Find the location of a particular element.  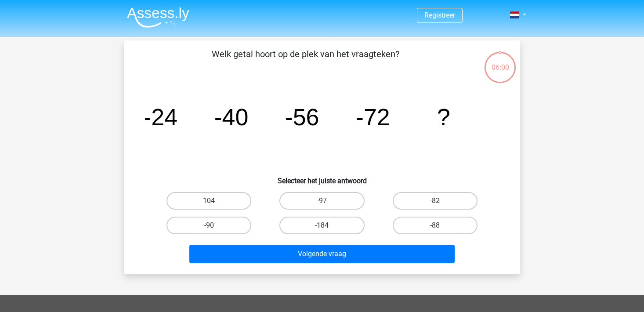

a: Registreer is located at coordinates (440, 15).